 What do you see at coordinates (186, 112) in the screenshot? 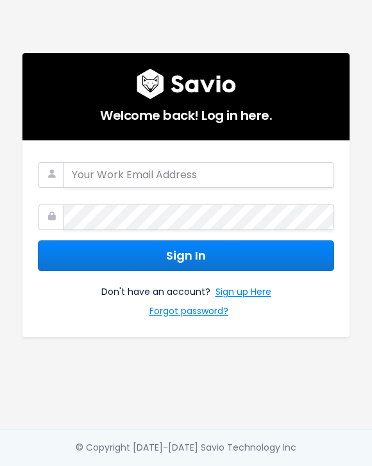
I see `h5: Welcome back! Log in here.` at bounding box center [186, 112].